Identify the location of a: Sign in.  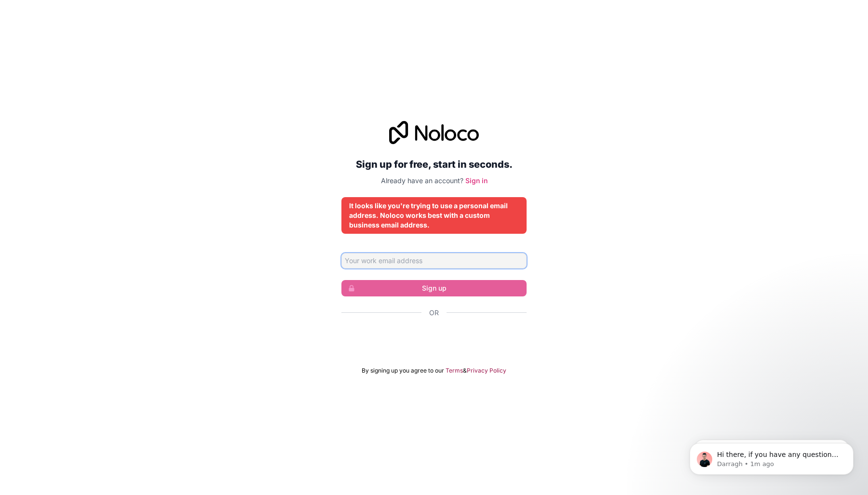
(476, 180).